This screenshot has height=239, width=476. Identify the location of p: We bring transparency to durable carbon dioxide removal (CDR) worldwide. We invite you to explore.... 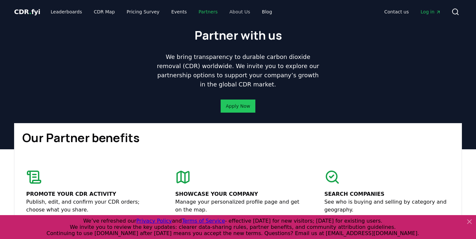
(238, 71).